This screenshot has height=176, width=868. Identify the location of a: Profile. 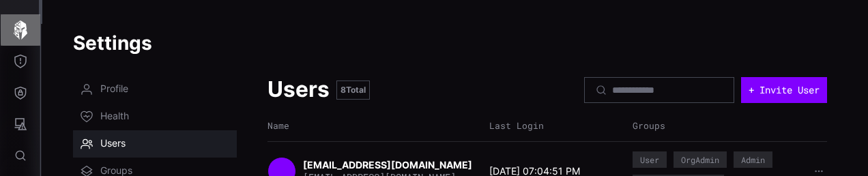
(155, 90).